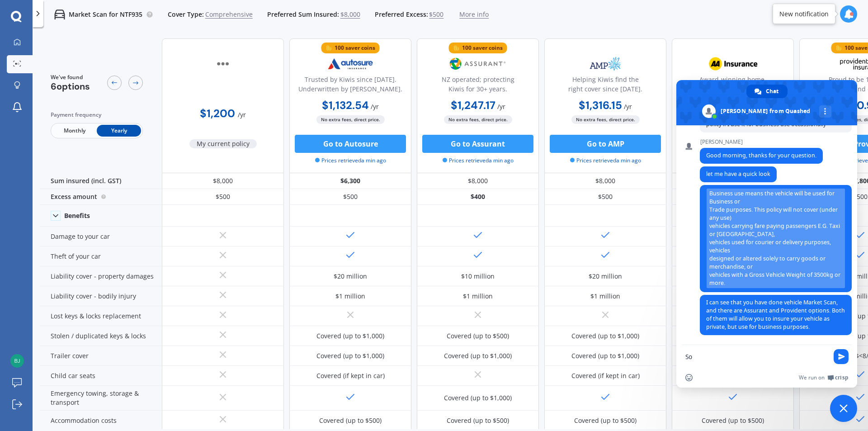 The width and height of the screenshot is (868, 431). I want to click on div: Emergency towing, storage & transport, so click(101, 398).